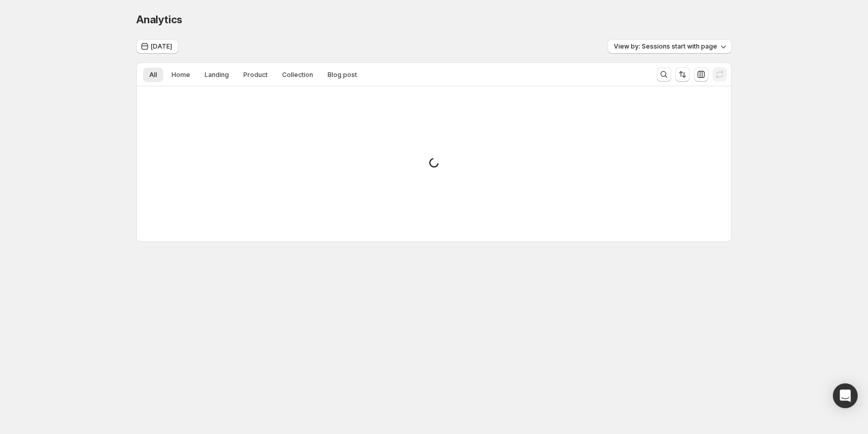  I want to click on button: View by: Sessions start with page, so click(670, 47).